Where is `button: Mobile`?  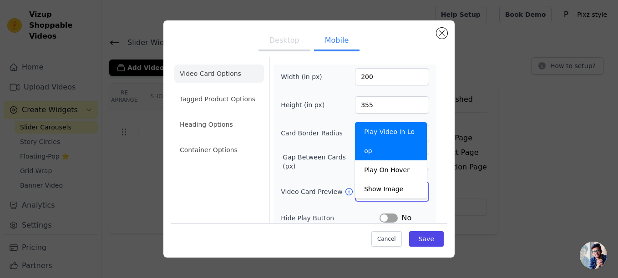 button: Mobile is located at coordinates (337, 41).